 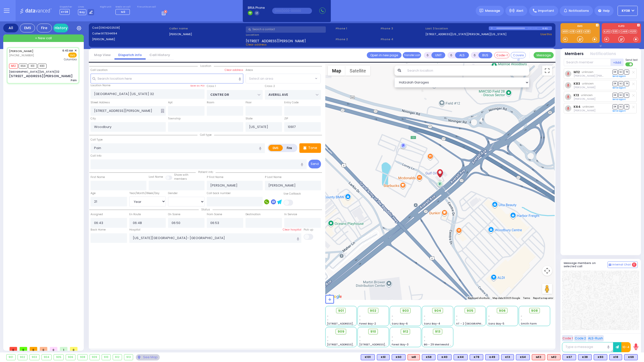 What do you see at coordinates (565, 31) in the screenshot?
I see `a: K69` at bounding box center [565, 31].